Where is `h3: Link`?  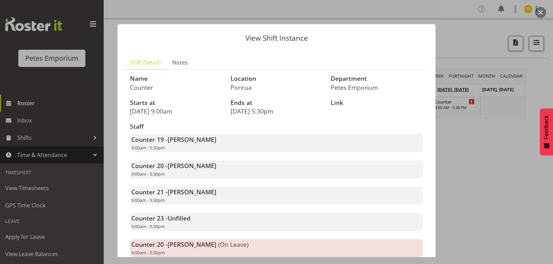
h3: Link is located at coordinates (377, 103).